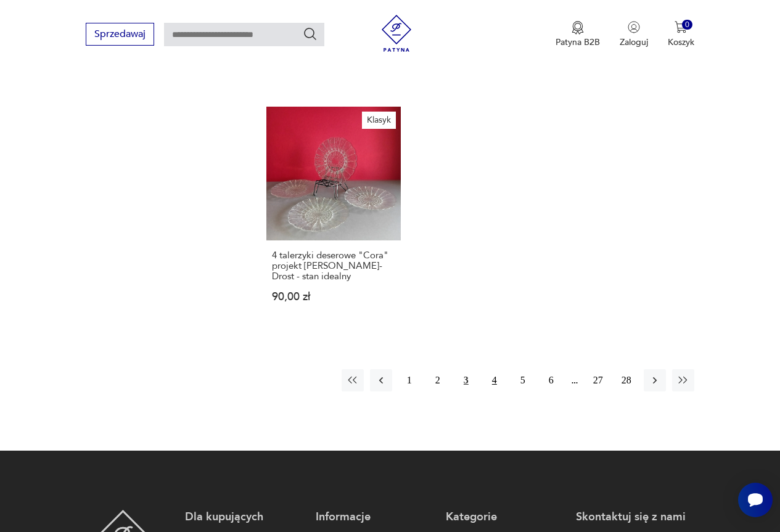 The width and height of the screenshot is (780, 532). Describe the element at coordinates (598, 380) in the screenshot. I see `button: 27` at that location.